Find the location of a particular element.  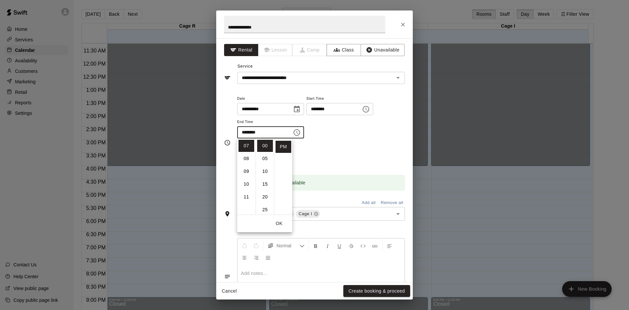

button: Insert Code is located at coordinates (363, 245).